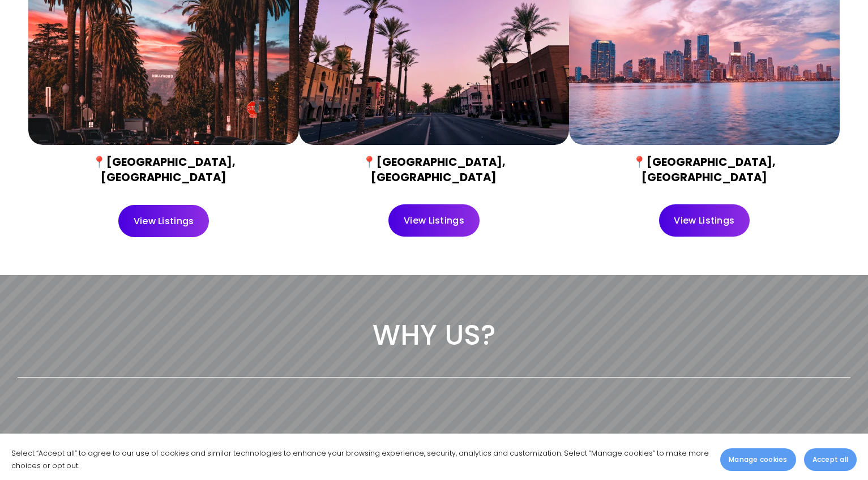 The image size is (868, 480). What do you see at coordinates (830, 460) in the screenshot?
I see `button: Accept all` at bounding box center [830, 460].